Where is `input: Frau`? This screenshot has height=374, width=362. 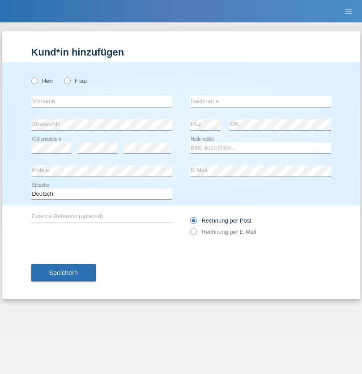 input: Frau is located at coordinates (67, 80).